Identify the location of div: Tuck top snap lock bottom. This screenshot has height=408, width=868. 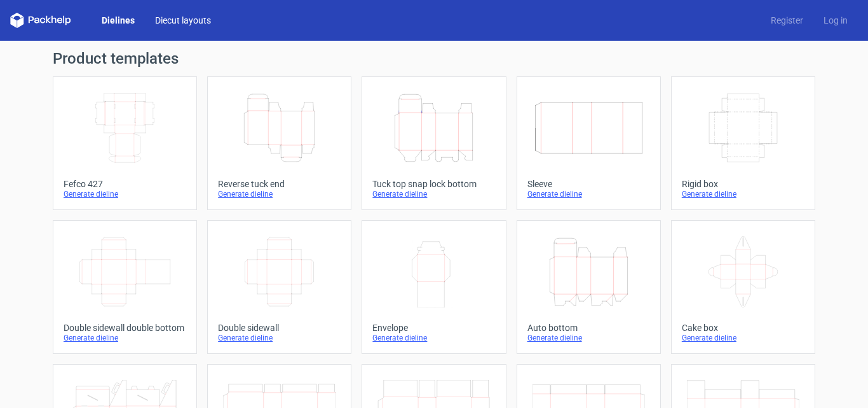
(434, 184).